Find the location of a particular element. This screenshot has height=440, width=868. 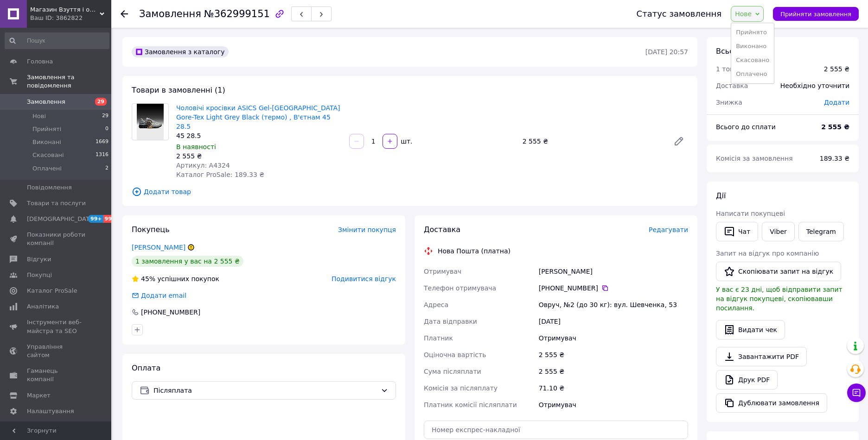

span: 2 is located at coordinates (106, 169).